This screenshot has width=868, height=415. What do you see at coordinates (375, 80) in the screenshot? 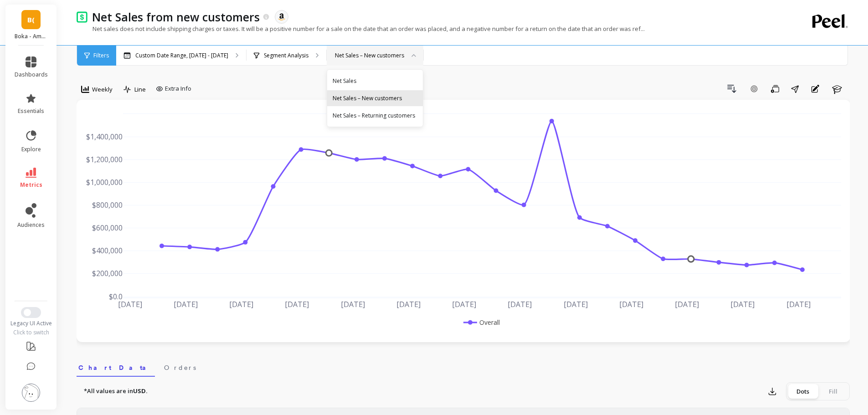
I see `div: Net Sales` at bounding box center [375, 80].